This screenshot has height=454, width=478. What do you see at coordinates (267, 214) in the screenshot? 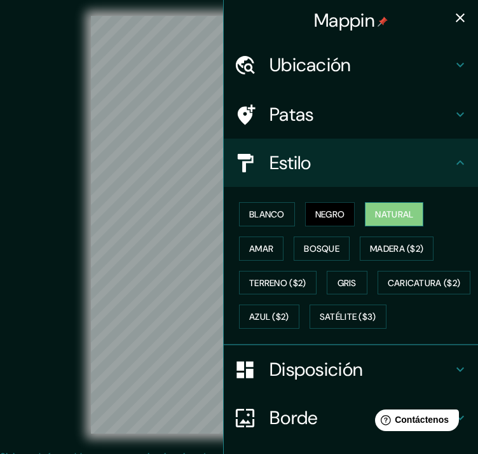
I see `font: Blanco` at bounding box center [267, 214].